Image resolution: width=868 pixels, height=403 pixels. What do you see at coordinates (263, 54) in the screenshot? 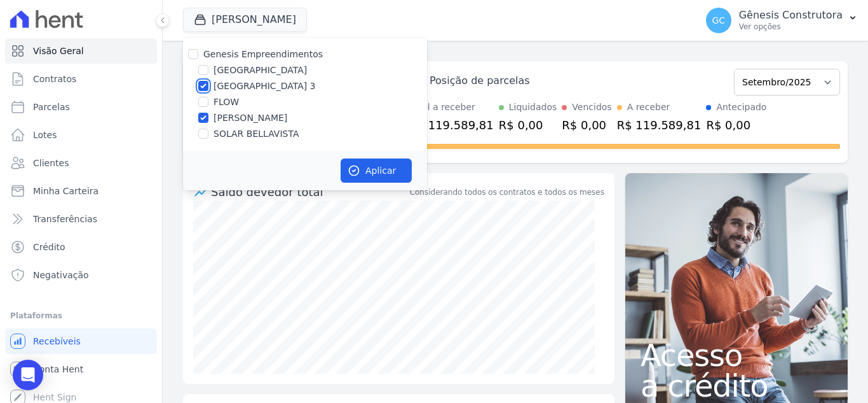
I see `label: Genesis Empreendimentos` at bounding box center [263, 54].